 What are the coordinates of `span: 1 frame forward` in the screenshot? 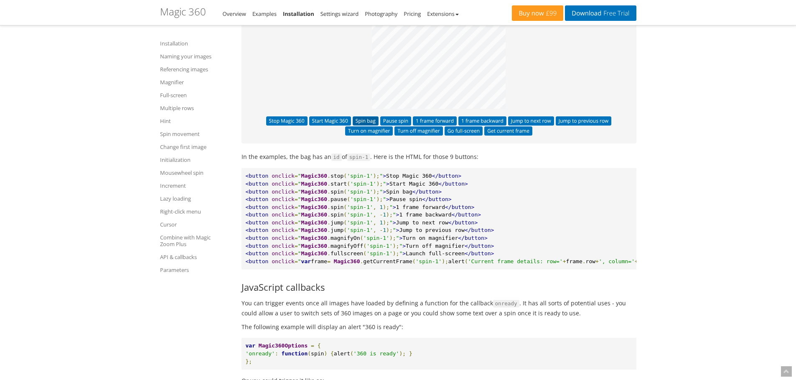 It's located at (420, 207).